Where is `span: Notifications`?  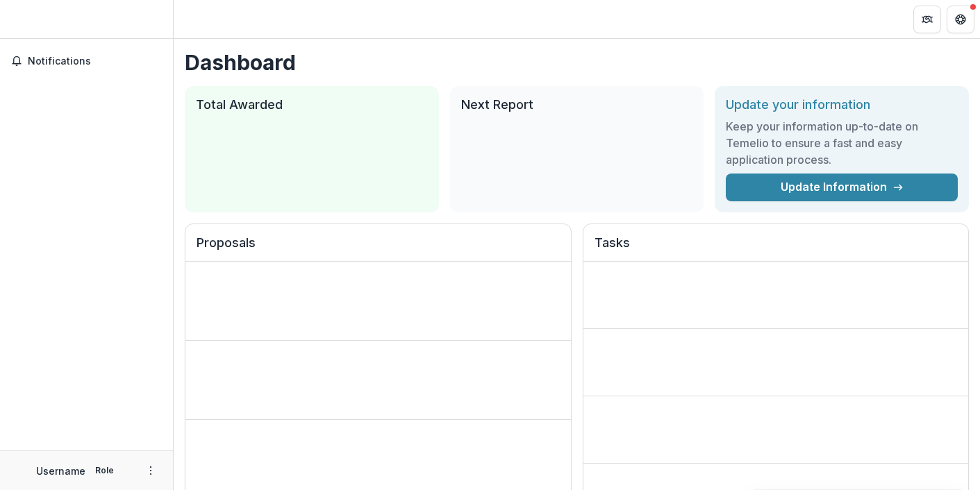
span: Notifications is located at coordinates (94, 61).